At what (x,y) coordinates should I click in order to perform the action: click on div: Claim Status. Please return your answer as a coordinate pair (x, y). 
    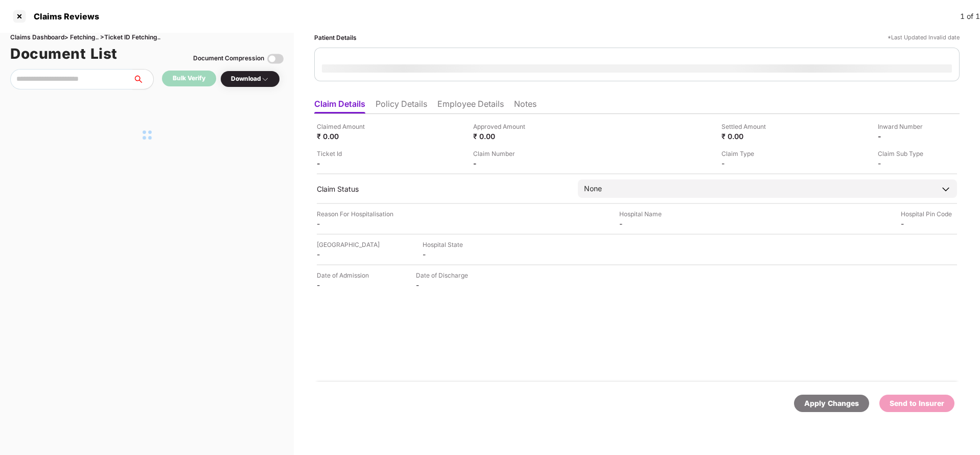
    Looking at the image, I should click on (442, 189).